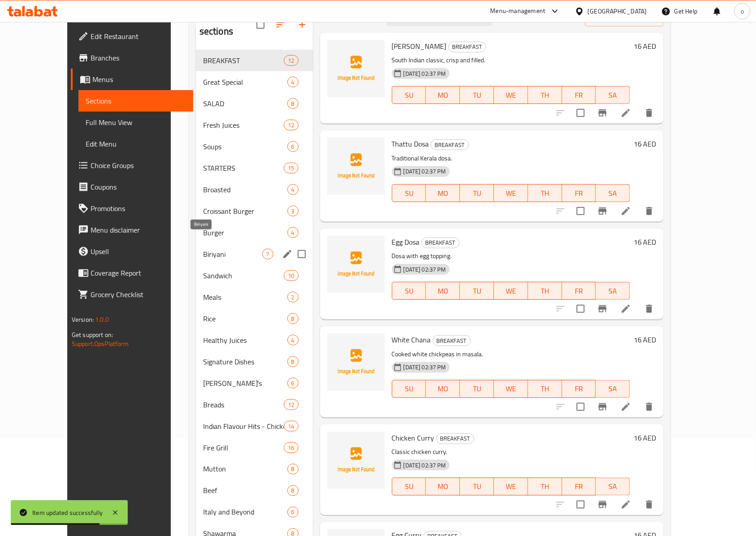  What do you see at coordinates (244, 168) in the screenshot?
I see `span: STARTERS` at bounding box center [244, 168].